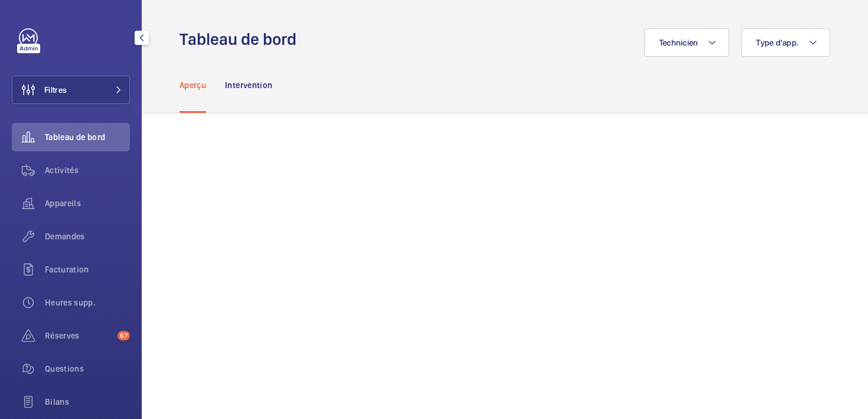  I want to click on span: Activités, so click(87, 170).